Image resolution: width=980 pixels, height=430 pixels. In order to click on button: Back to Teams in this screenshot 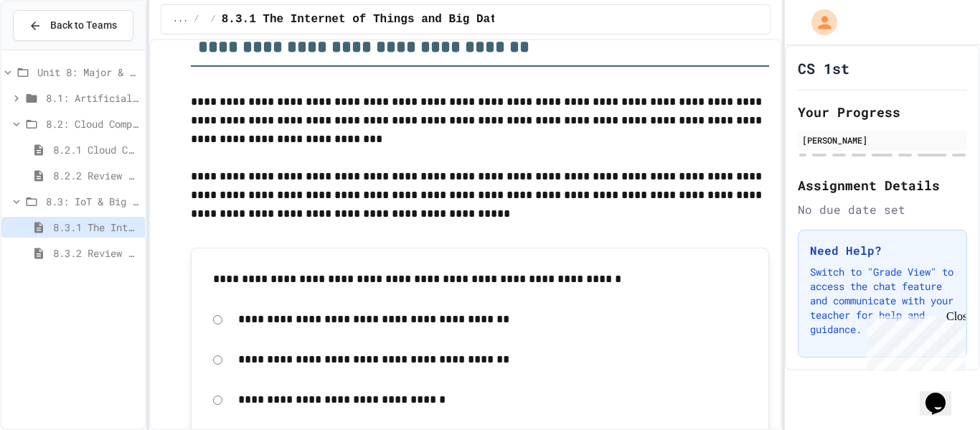, I will do `click(73, 25)`.